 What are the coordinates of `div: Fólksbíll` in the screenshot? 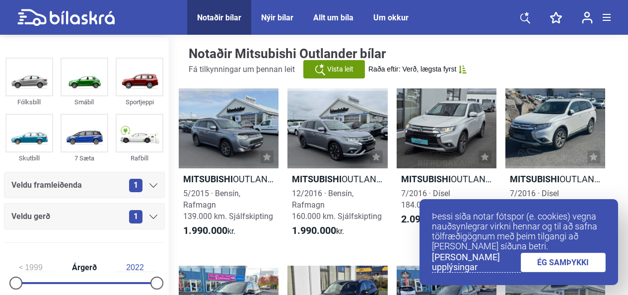 It's located at (29, 102).